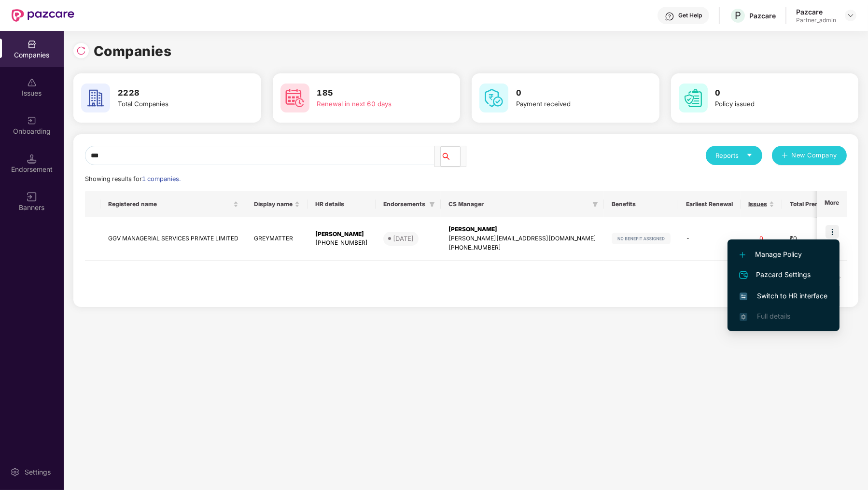 The height and width of the screenshot is (490, 868). Describe the element at coordinates (814, 155) in the screenshot. I see `span: New Company` at that location.